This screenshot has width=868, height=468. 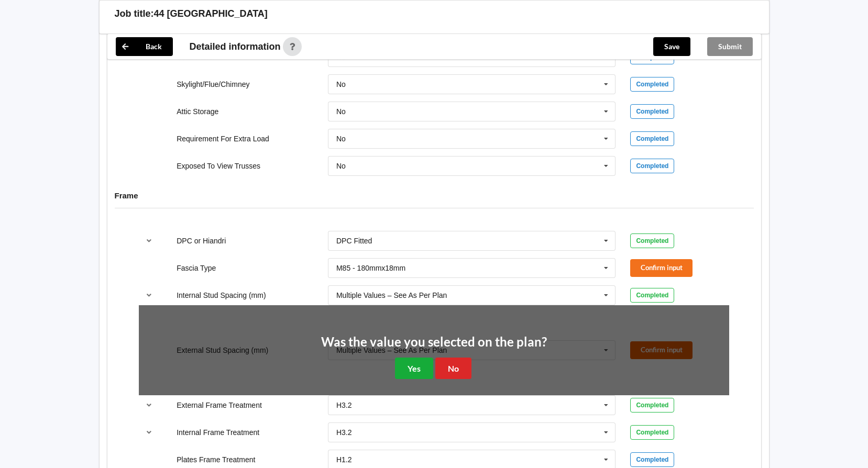 I want to click on label: Exposed To View Trusses, so click(x=218, y=166).